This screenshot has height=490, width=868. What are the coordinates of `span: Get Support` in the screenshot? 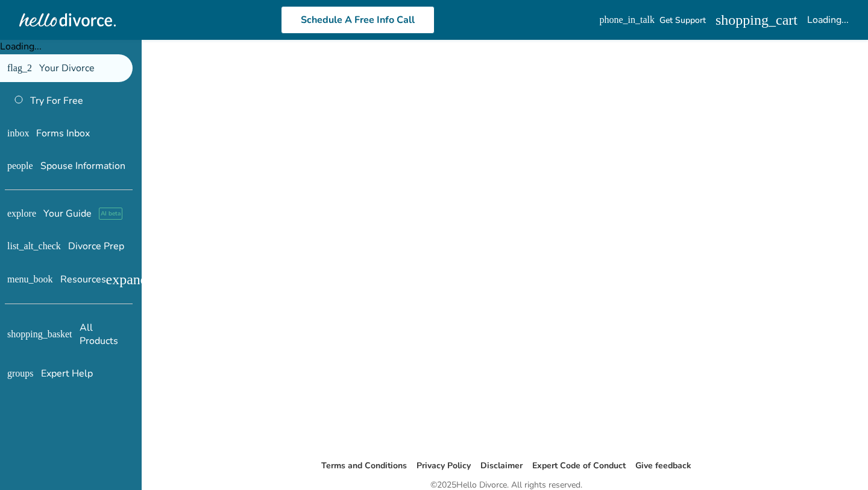 It's located at (682, 20).